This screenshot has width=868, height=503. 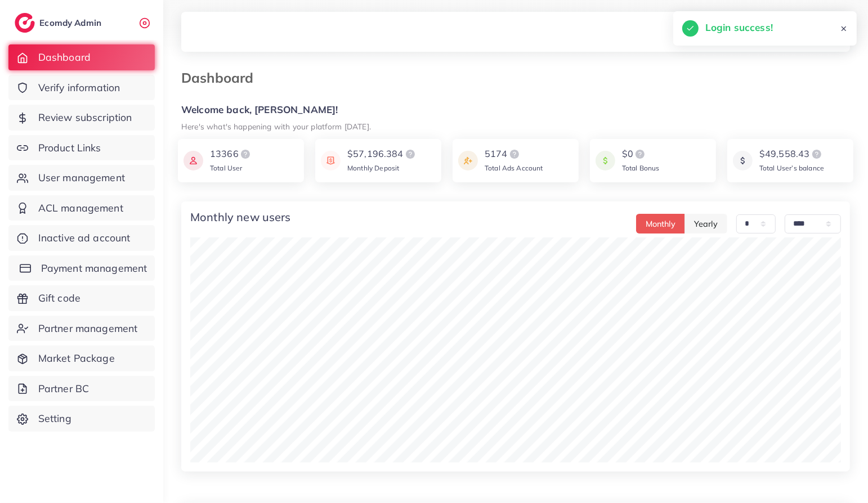 What do you see at coordinates (59, 23) in the screenshot?
I see `a: logoEcomdy Admin` at bounding box center [59, 23].